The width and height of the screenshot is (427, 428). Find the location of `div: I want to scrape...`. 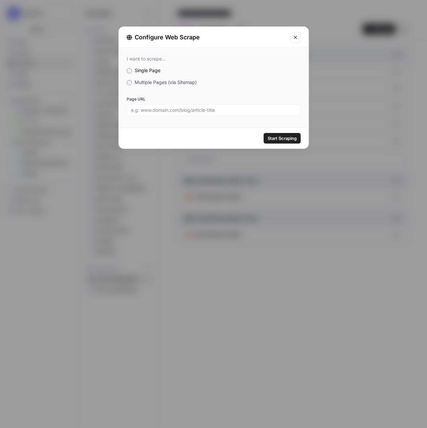

div: I want to scrape... is located at coordinates (214, 59).